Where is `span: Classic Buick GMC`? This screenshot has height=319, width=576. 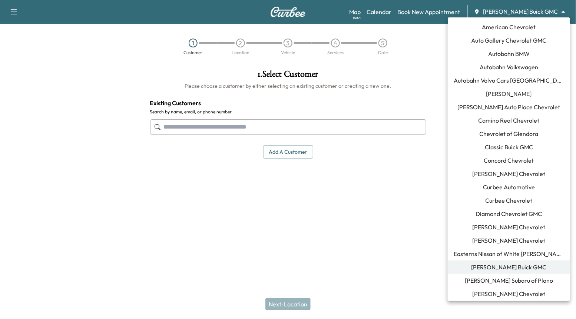
span: Classic Buick GMC is located at coordinates (509, 147).